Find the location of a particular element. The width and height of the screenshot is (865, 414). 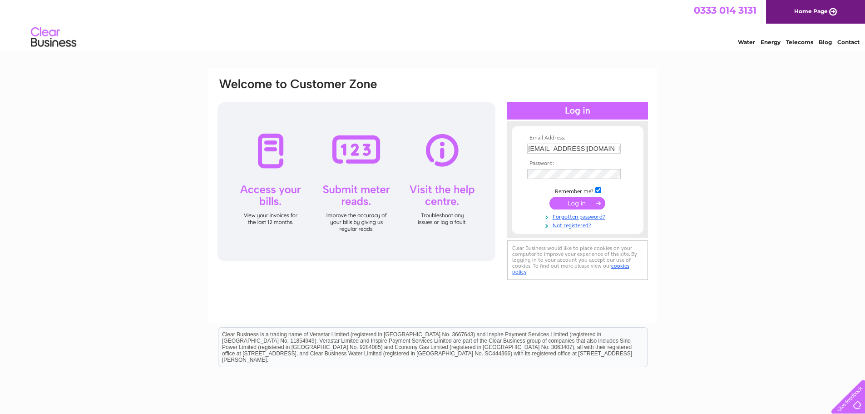

input: Submit is located at coordinates (577, 203).